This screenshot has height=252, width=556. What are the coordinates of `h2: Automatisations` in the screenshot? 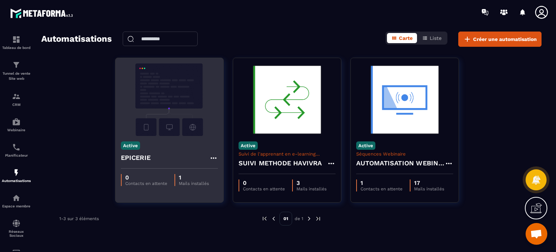 It's located at (76, 39).